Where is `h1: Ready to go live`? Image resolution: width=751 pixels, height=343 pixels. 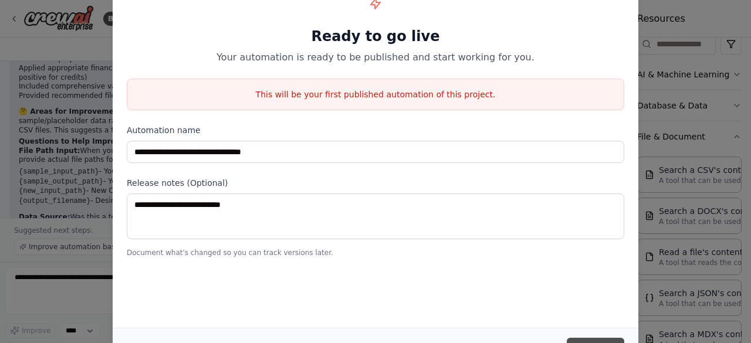 h1: Ready to go live is located at coordinates (375, 36).